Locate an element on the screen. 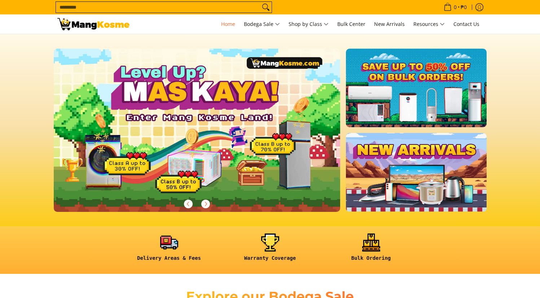 Image resolution: width=540 pixels, height=298 pixels. nav: Main Menu is located at coordinates (310, 24).